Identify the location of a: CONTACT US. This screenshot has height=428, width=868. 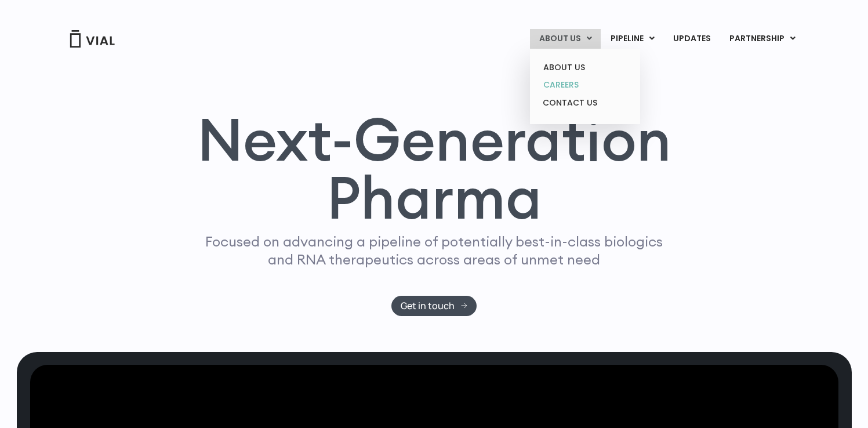
(584, 103).